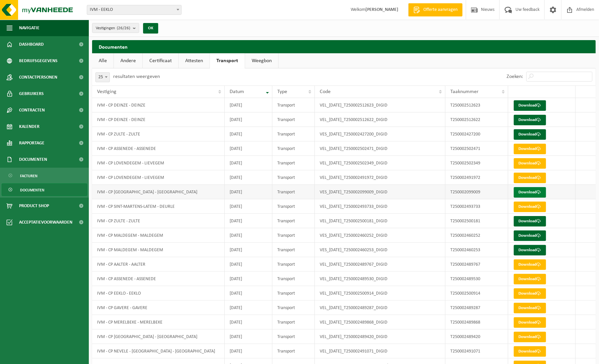  I want to click on td: T250002491071, so click(477, 351).